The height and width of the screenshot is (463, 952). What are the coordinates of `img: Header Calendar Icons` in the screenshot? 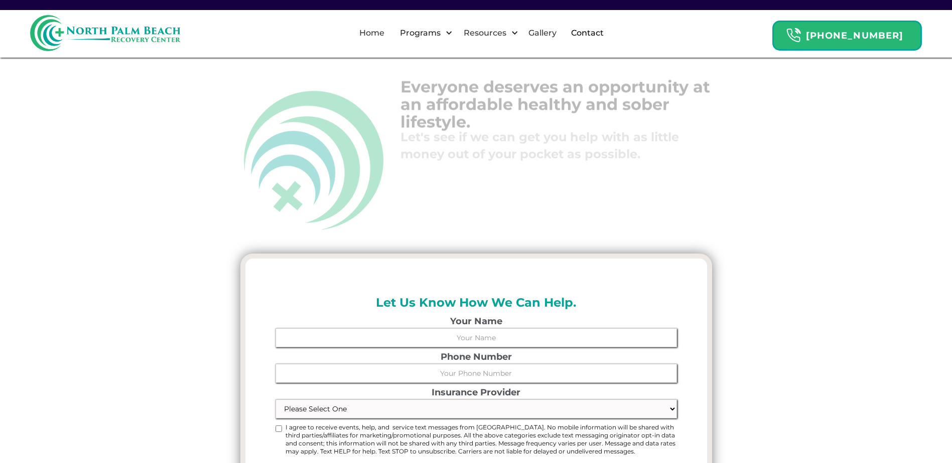 It's located at (793, 35).